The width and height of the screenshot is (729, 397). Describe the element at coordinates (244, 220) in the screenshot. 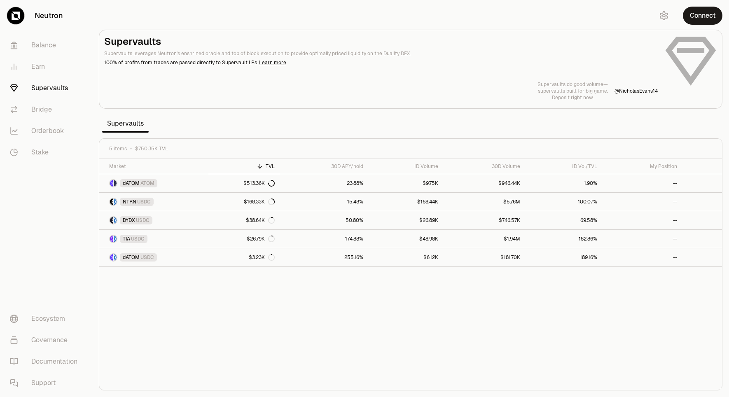

I see `a: $38.64K` at that location.